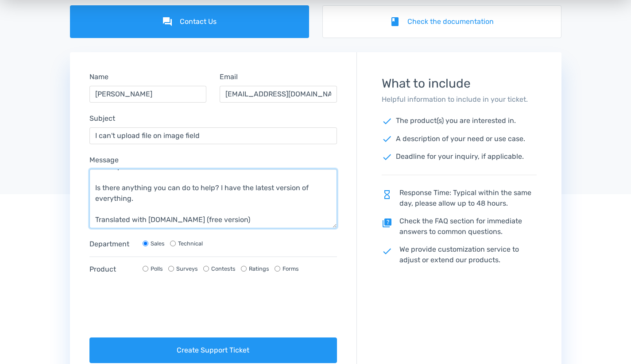  Describe the element at coordinates (99, 77) in the screenshot. I see `label: Name` at that location.